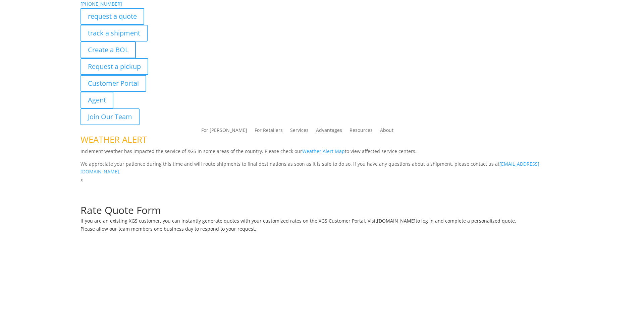  Describe the element at coordinates (114, 66) in the screenshot. I see `a: Request a pickup` at that location.